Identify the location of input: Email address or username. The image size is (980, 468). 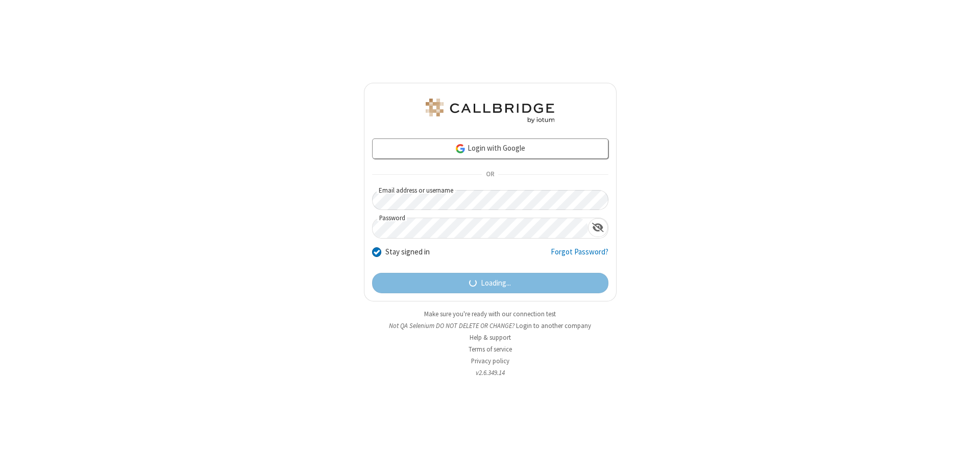
(490, 199).